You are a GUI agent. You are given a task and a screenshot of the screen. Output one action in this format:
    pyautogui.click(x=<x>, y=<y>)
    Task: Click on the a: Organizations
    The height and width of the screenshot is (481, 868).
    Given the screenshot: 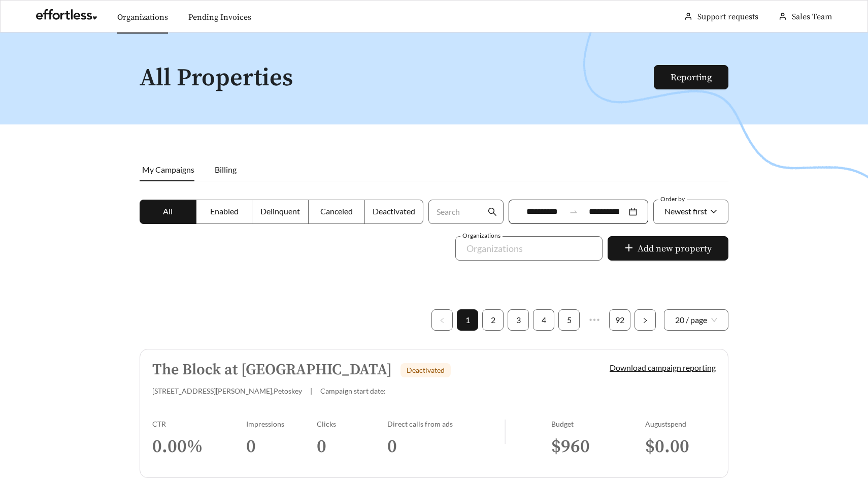 What is the action you would take?
    pyautogui.click(x=142, y=17)
    